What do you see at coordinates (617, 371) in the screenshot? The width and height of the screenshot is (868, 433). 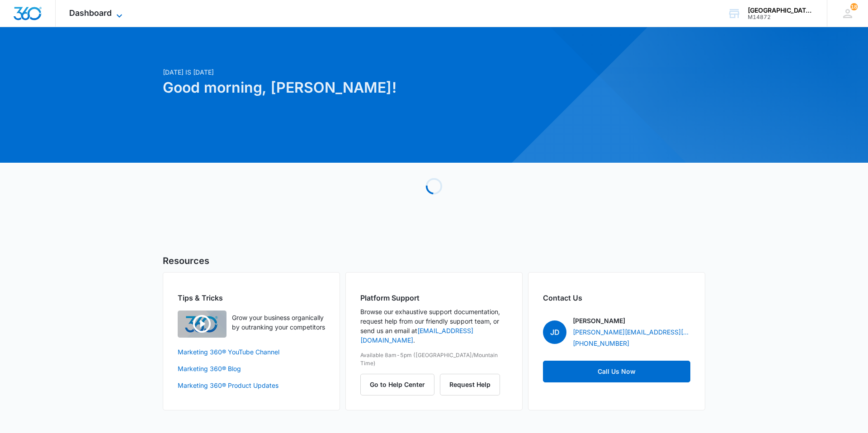 I see `a: Call Us Now` at bounding box center [617, 371].